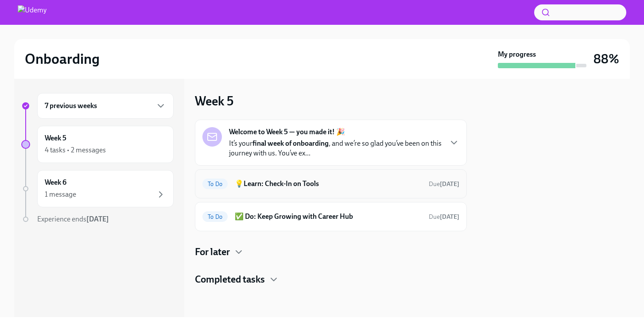 The height and width of the screenshot is (326, 644). I want to click on strong: My progress, so click(517, 55).